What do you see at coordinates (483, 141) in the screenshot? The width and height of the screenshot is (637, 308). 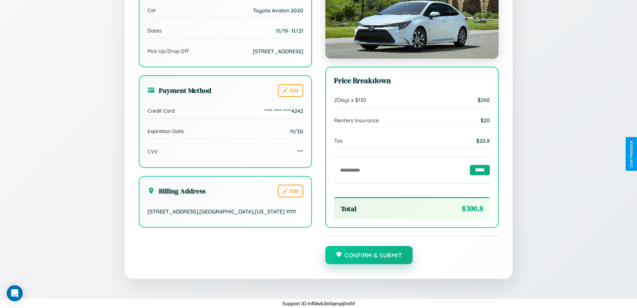 I see `span: $ 20.8` at bounding box center [483, 141].